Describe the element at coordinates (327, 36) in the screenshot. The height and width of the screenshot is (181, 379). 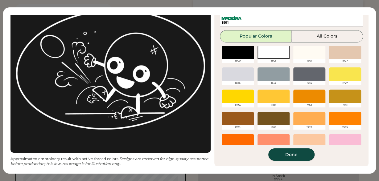
I see `button: All Colors` at that location.